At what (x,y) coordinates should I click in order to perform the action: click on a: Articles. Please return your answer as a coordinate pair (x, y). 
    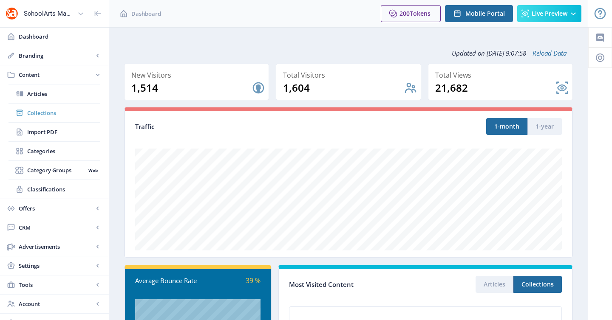
    Looking at the image, I should click on (54, 94).